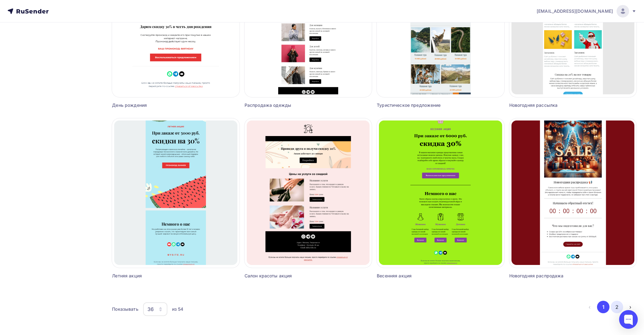 The image size is (644, 335). Describe the element at coordinates (291, 105) in the screenshot. I see `div: Распродажа одежды` at that location.